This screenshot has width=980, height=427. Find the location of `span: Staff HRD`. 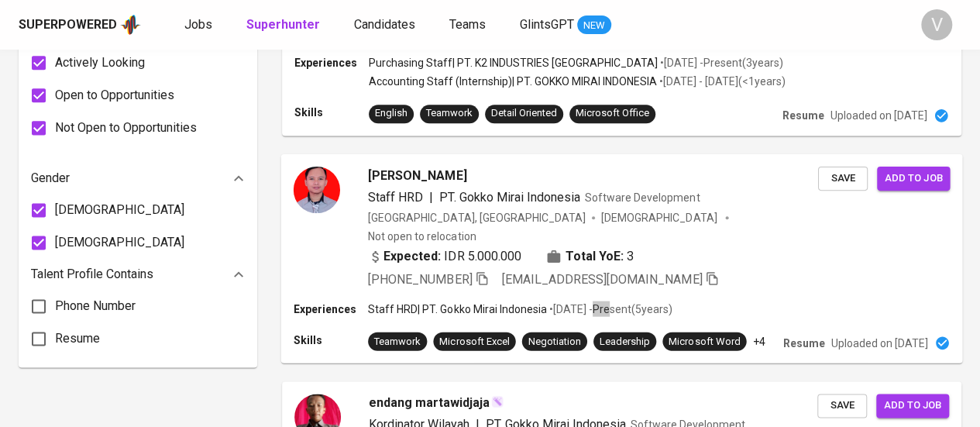

span: Staff HRD is located at coordinates (395, 196).